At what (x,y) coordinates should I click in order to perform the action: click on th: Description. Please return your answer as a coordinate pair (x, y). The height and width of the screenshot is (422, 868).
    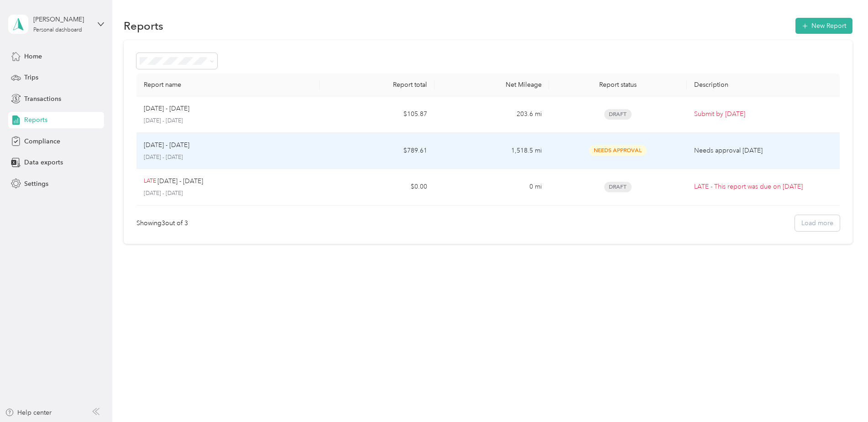
    Looking at the image, I should click on (763, 85).